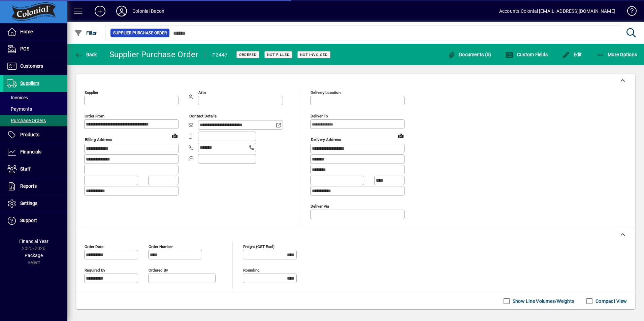 The height and width of the screenshot is (321, 644). What do you see at coordinates (158, 270) in the screenshot?
I see `mat-label: Ordered by` at bounding box center [158, 270].